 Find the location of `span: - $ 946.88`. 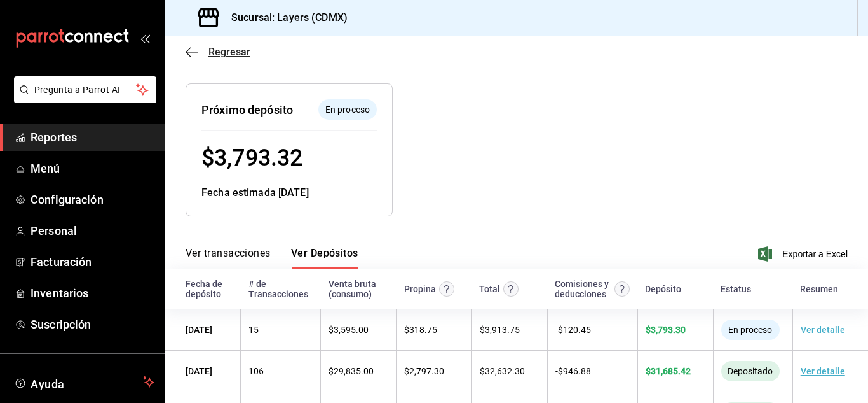

span: - $ 946.88 is located at coordinates (574, 371).